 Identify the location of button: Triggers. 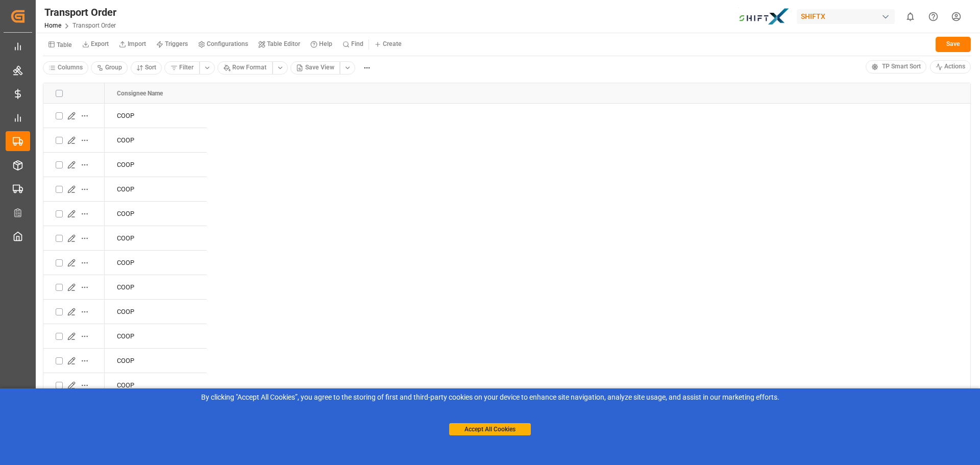
(172, 44).